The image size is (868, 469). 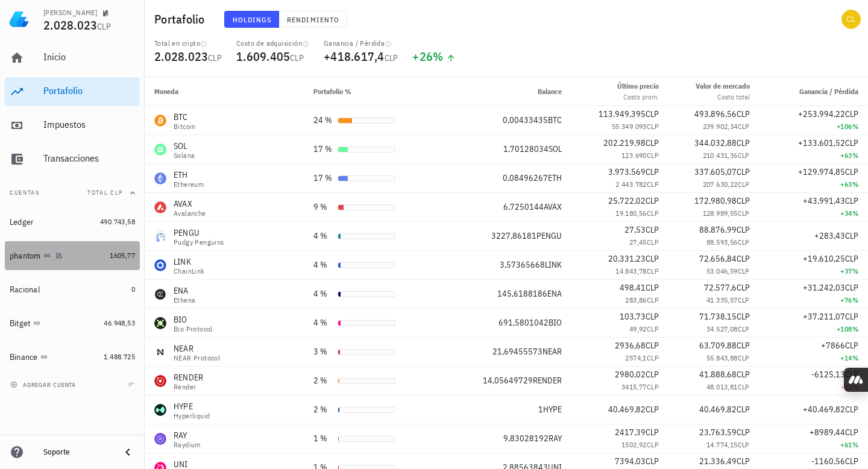 I want to click on span: +7866, so click(x=833, y=345).